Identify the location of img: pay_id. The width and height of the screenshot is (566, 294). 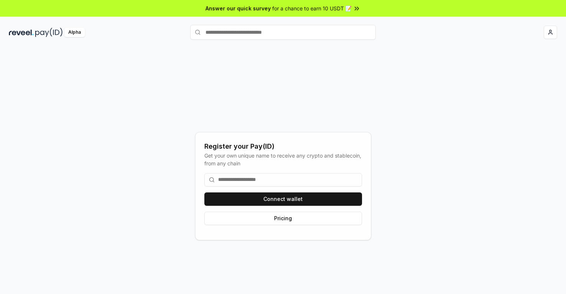
(49, 32).